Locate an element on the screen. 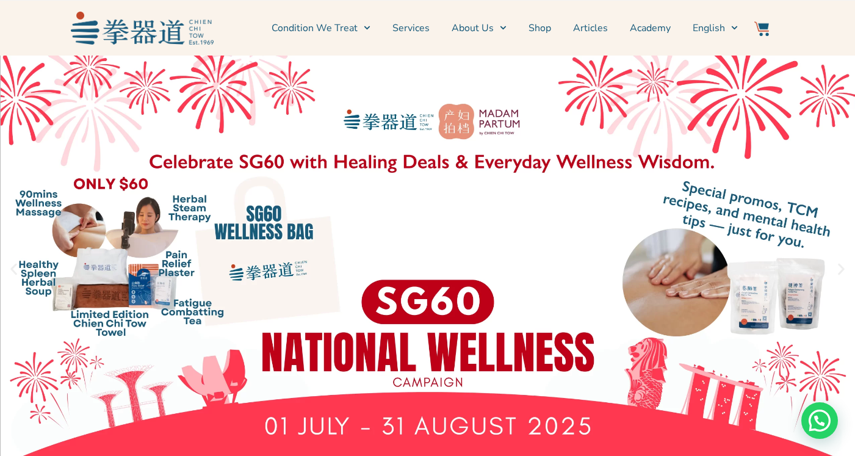  a: Services is located at coordinates (411, 28).